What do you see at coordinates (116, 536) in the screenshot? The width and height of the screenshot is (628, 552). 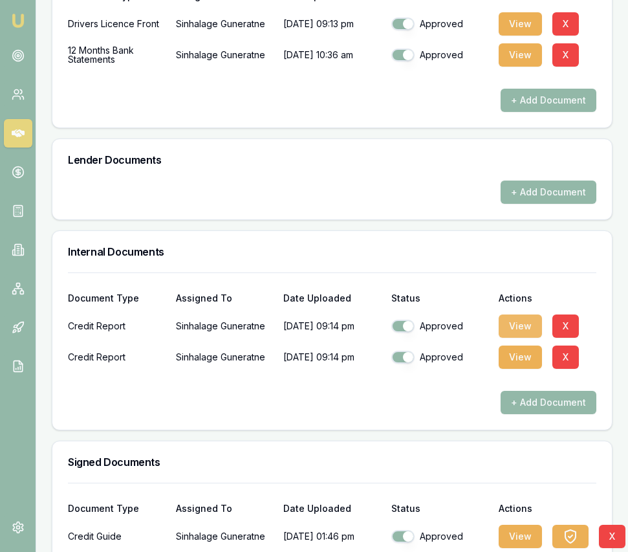 I see `div: Credit Guide` at bounding box center [116, 536].